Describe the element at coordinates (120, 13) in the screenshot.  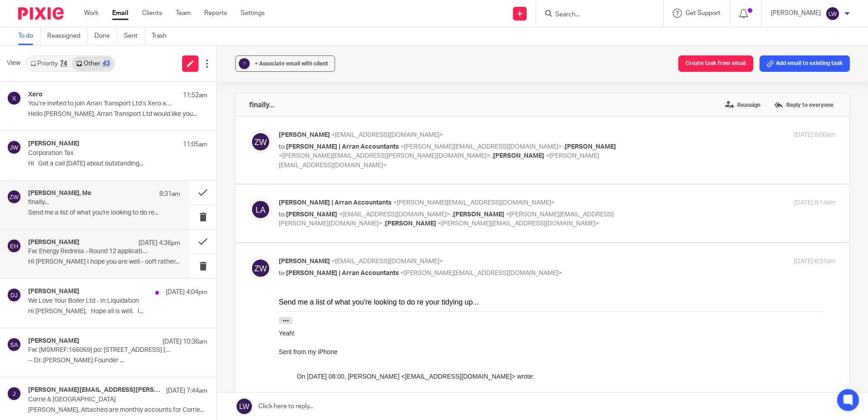
I see `a: Email` at that location.